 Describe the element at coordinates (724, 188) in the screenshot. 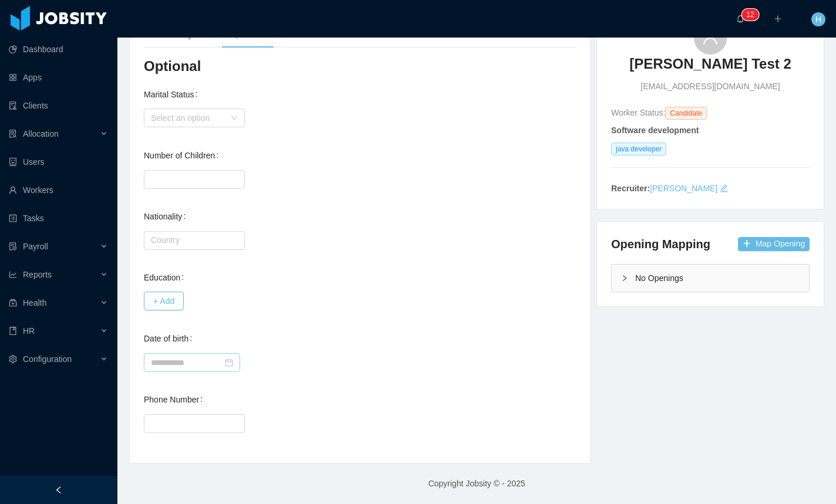

I see `i: icon: edit` at that location.